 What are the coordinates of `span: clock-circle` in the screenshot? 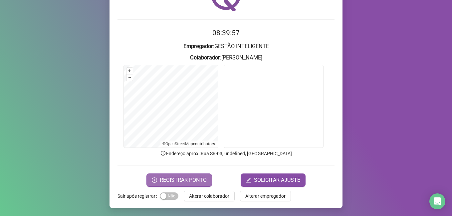 It's located at (154, 180).